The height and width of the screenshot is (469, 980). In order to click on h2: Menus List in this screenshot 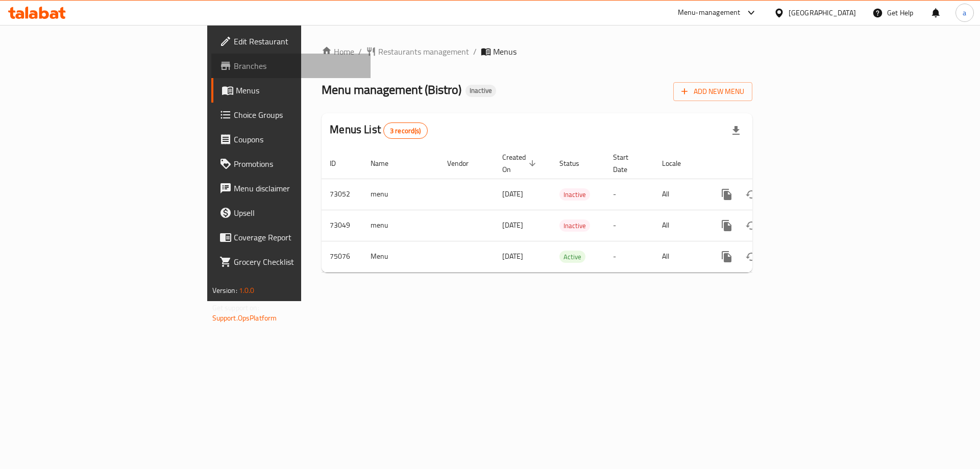, I will do `click(378, 130)`.